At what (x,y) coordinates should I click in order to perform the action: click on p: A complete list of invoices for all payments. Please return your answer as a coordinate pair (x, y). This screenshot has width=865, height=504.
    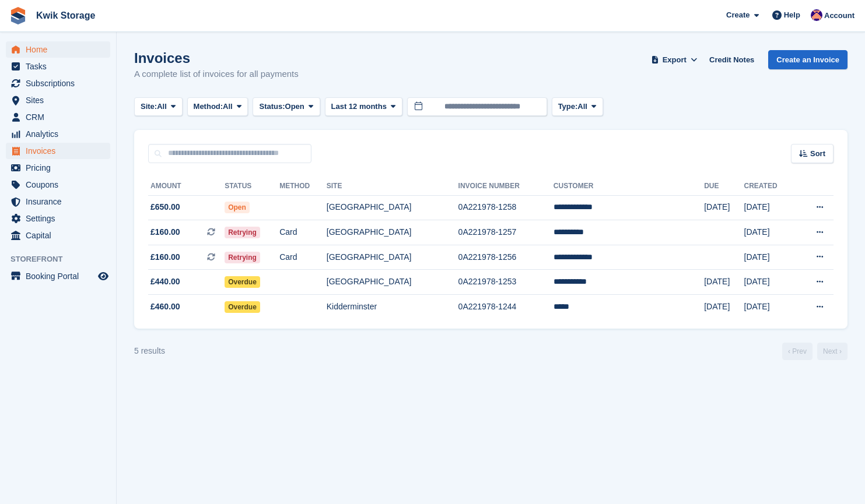
    Looking at the image, I should click on (216, 74).